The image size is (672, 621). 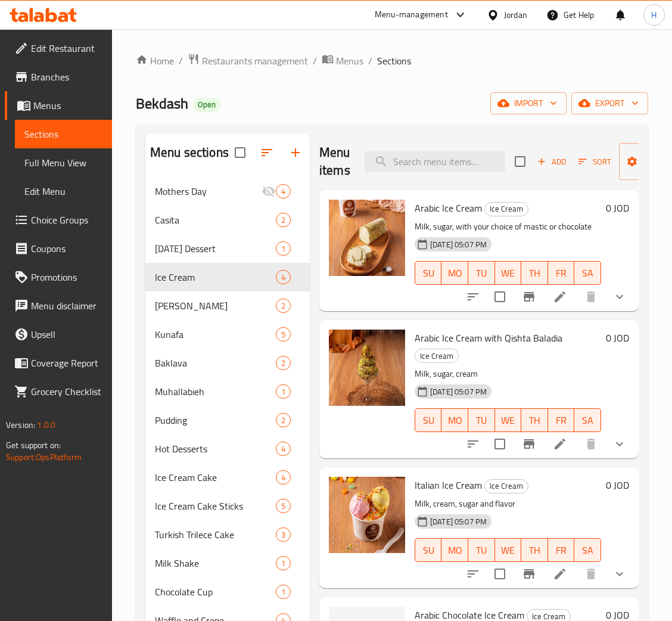 What do you see at coordinates (228, 592) in the screenshot?
I see `div: Chocolate Cup1` at bounding box center [228, 592].